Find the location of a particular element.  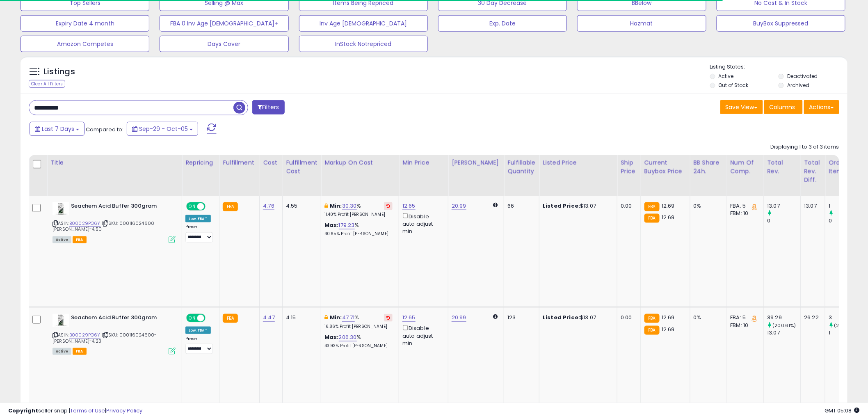

button: Amazon Competes is located at coordinates (85, 44).